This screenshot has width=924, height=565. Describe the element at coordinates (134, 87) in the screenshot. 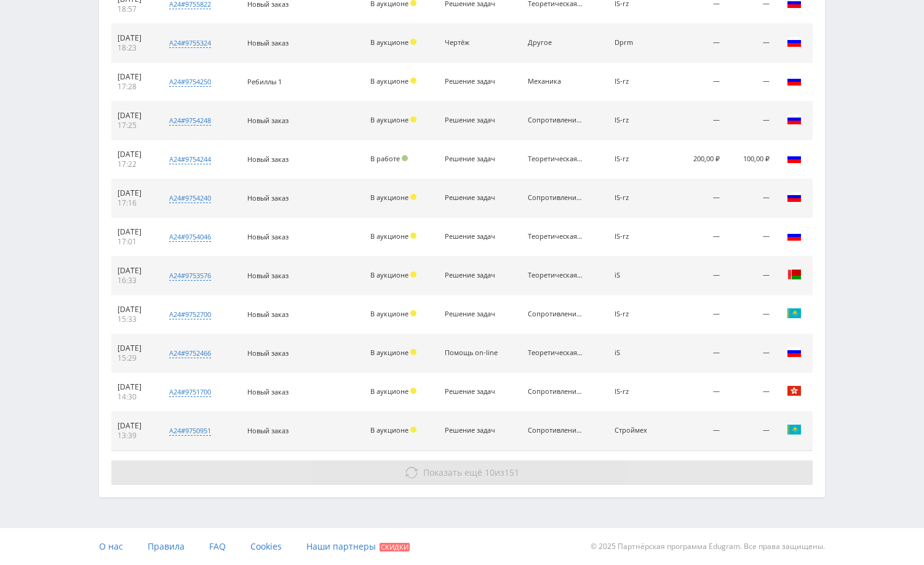

I see `div: 17:28` at that location.